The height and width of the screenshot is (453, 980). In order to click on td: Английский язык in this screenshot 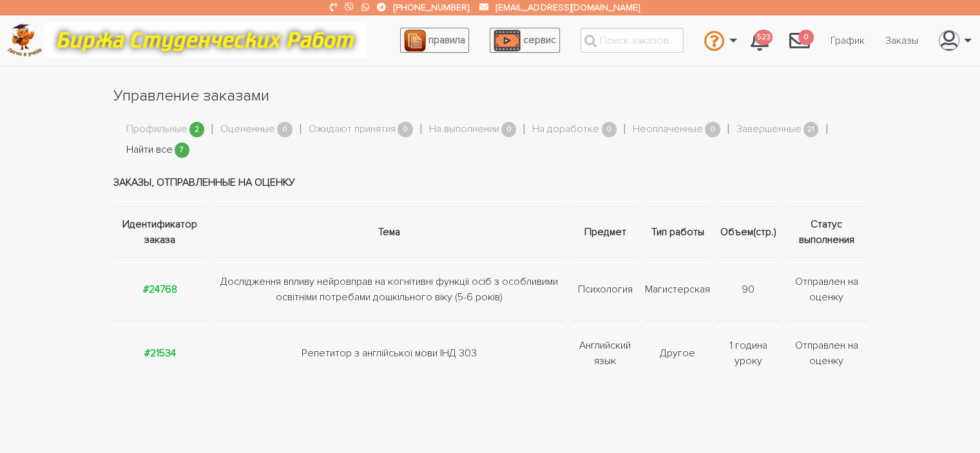, I will do `click(605, 353)`.